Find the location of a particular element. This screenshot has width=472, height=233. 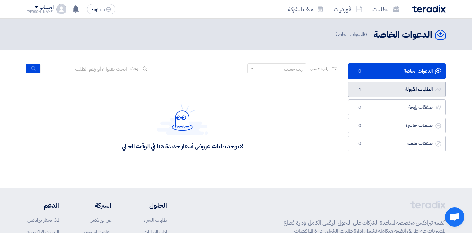

span: بحث is located at coordinates (135, 68).